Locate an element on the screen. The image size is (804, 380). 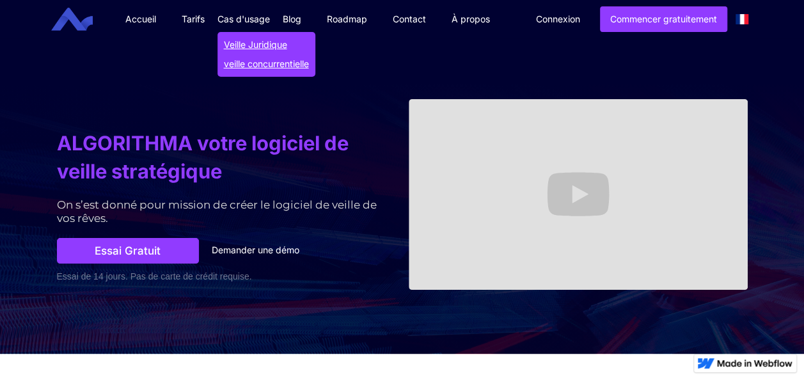
a: home is located at coordinates (81, 19).